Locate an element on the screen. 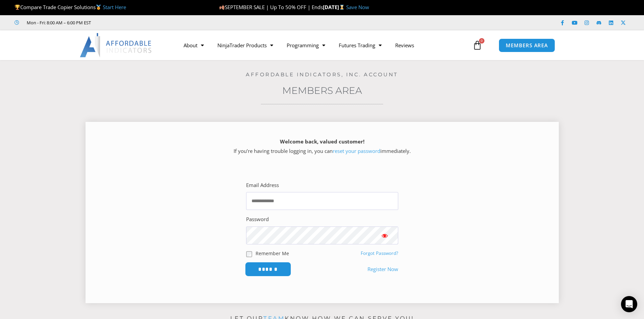  a: Programming is located at coordinates (306, 45).